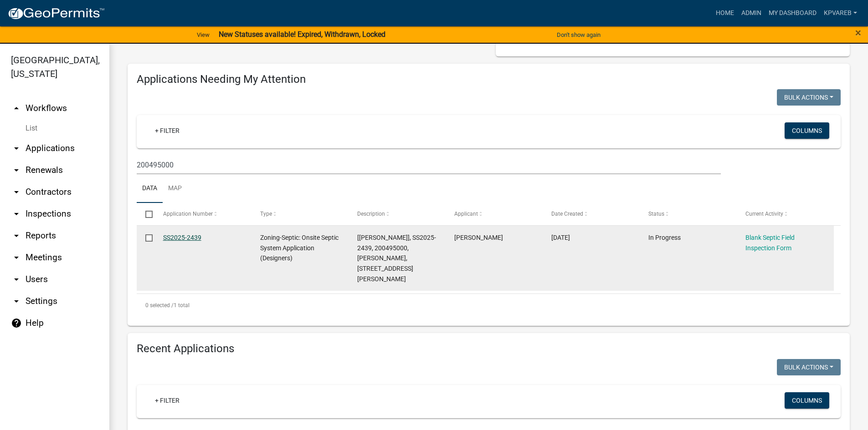 The image size is (868, 430). What do you see at coordinates (489, 80) in the screenshot?
I see `h4: Applications Needing My Attention` at bounding box center [489, 80].